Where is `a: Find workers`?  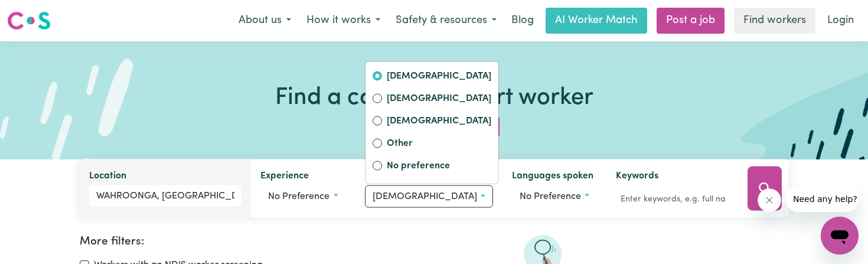
a: Find workers is located at coordinates (775, 20).